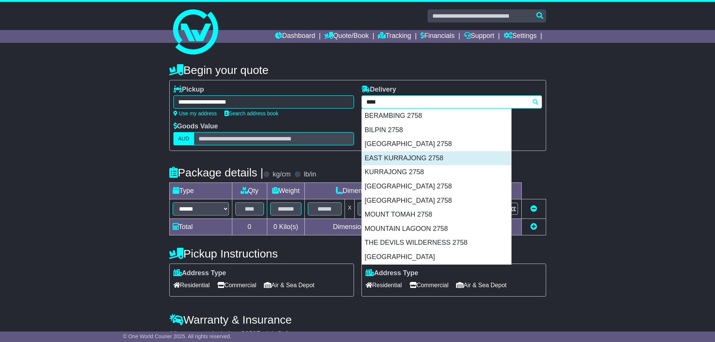  Describe the element at coordinates (520, 36) in the screenshot. I see `a: Settings` at that location.